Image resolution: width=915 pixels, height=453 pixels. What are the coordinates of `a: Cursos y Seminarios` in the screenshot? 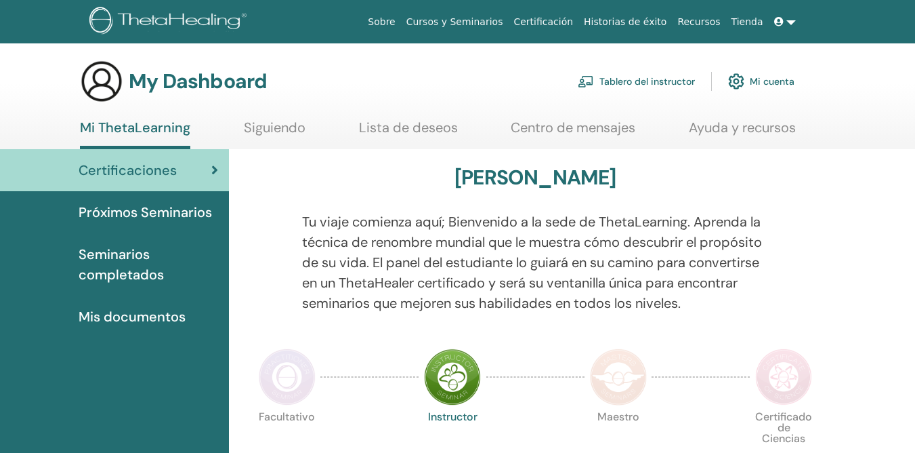 It's located at (455, 22).